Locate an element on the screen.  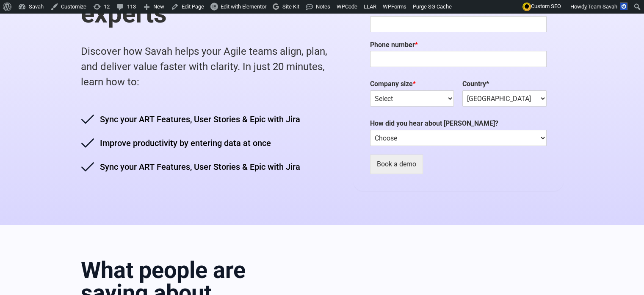
span: Site Kit is located at coordinates (291, 6).